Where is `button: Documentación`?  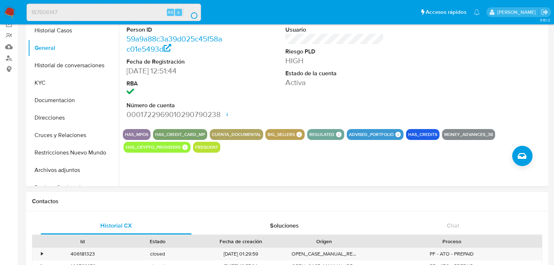 button: Documentación is located at coordinates (73, 100).